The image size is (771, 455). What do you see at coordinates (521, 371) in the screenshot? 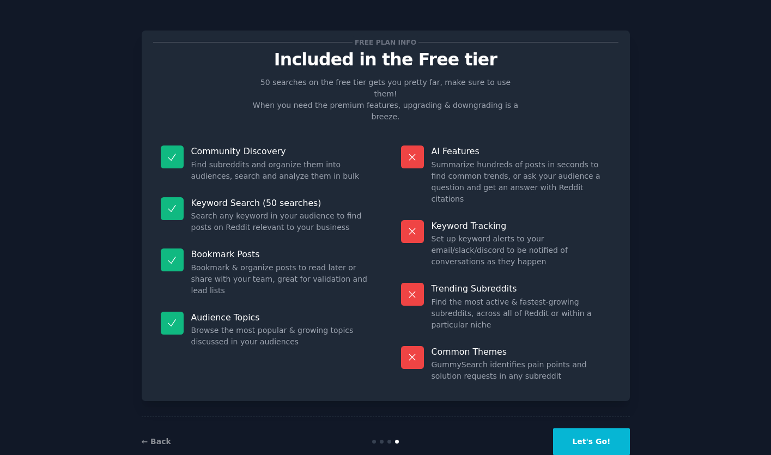
I see `dd: GummySearch identifies pain points and solution requests in any subreddit` at bounding box center [521, 371].